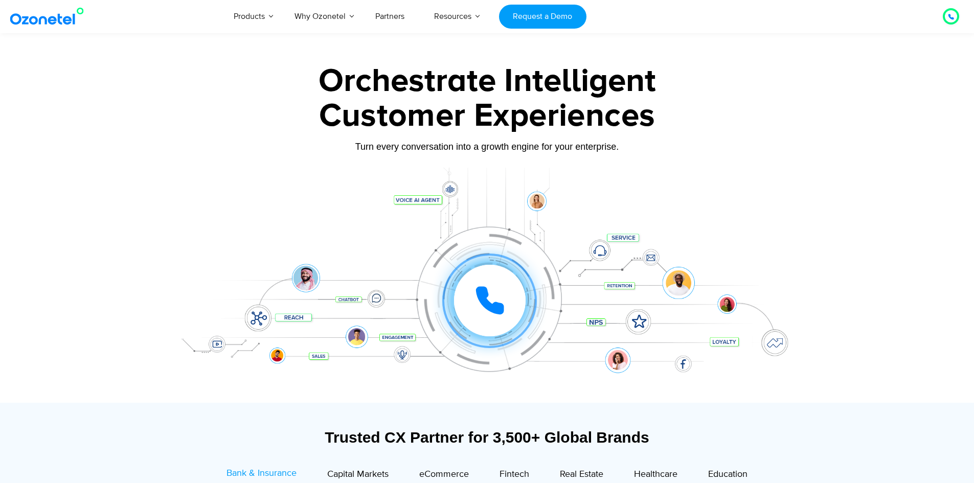  I want to click on div: Orchestrate Intelligent, so click(487, 81).